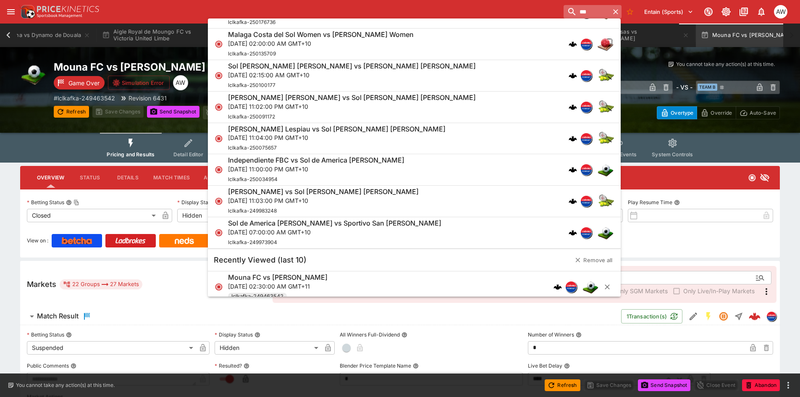  I want to click on button: Abandon, so click(761, 385).